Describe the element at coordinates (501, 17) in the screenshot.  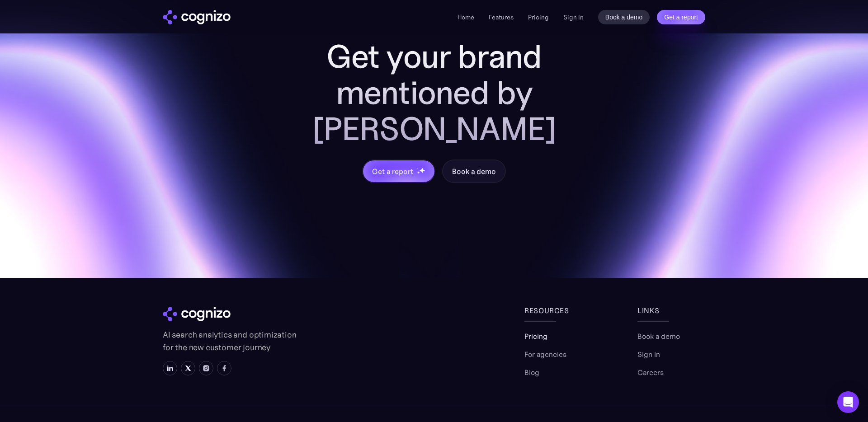
I see `a: Features` at that location.